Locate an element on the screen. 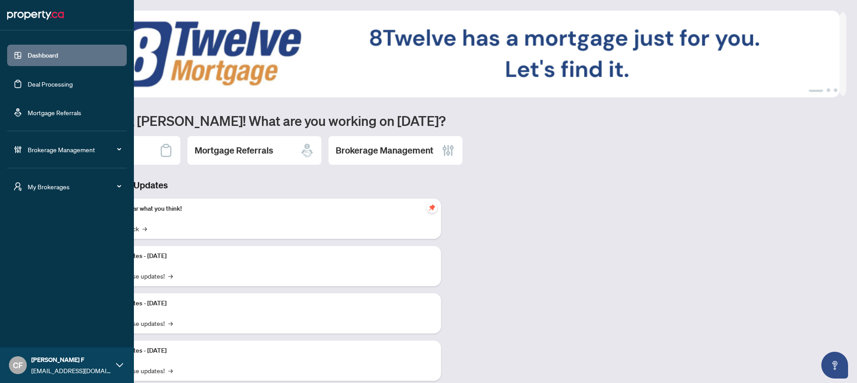 This screenshot has height=383, width=857. h3: Brokerage & Industry Updates is located at coordinates (244, 185).